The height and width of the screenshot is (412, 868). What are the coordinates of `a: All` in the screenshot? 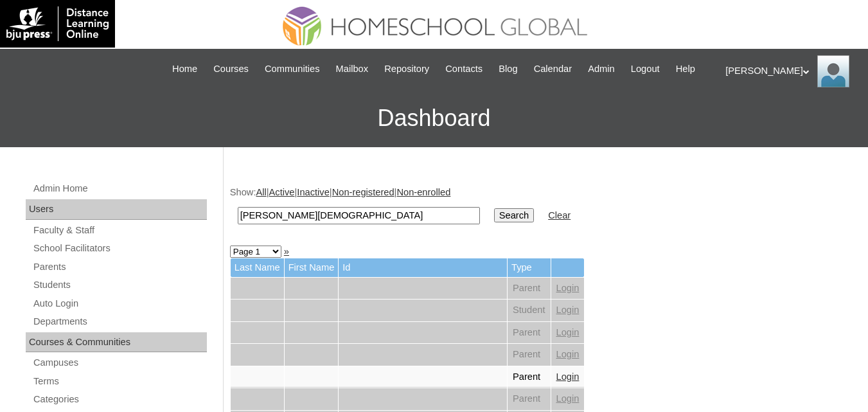 It's located at (261, 192).